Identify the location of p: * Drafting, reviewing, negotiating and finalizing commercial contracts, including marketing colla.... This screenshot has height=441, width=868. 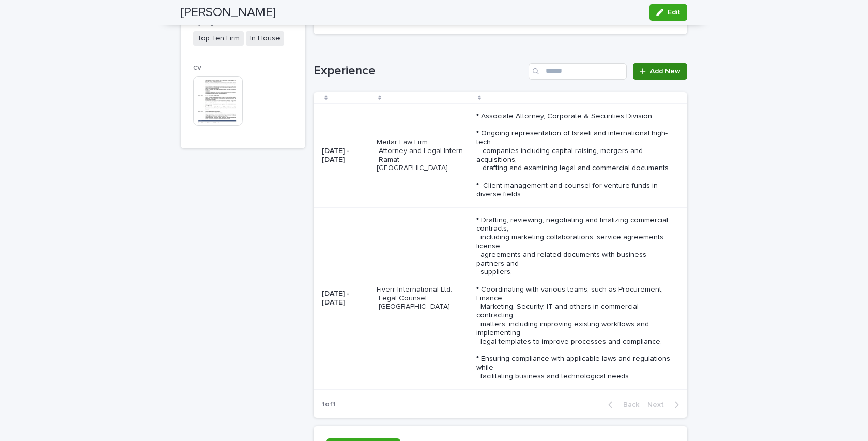
(574, 298).